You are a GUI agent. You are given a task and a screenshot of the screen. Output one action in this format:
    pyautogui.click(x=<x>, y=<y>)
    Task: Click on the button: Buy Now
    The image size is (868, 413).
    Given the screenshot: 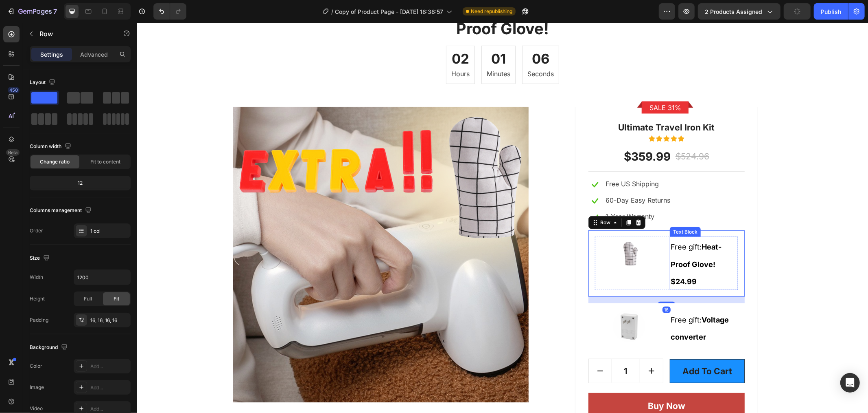 What is the action you would take?
    pyautogui.click(x=529, y=383)
    